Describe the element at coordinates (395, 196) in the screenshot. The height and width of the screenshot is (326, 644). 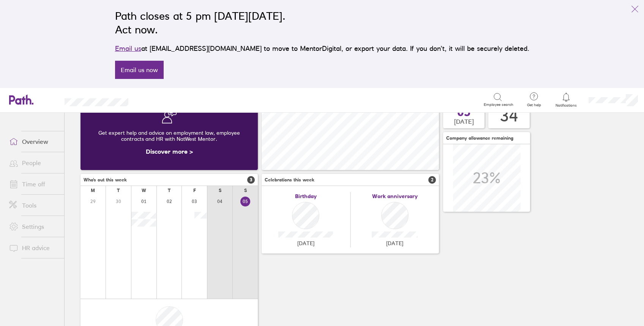
I see `span: Work anniversary` at that location.